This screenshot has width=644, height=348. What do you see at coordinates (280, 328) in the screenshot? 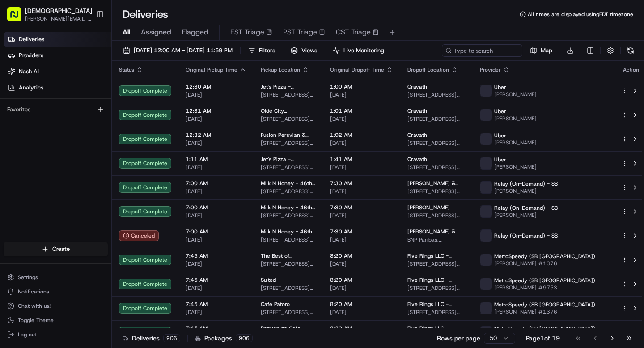
I see `span: Benvenuto Cafe` at bounding box center [280, 328].